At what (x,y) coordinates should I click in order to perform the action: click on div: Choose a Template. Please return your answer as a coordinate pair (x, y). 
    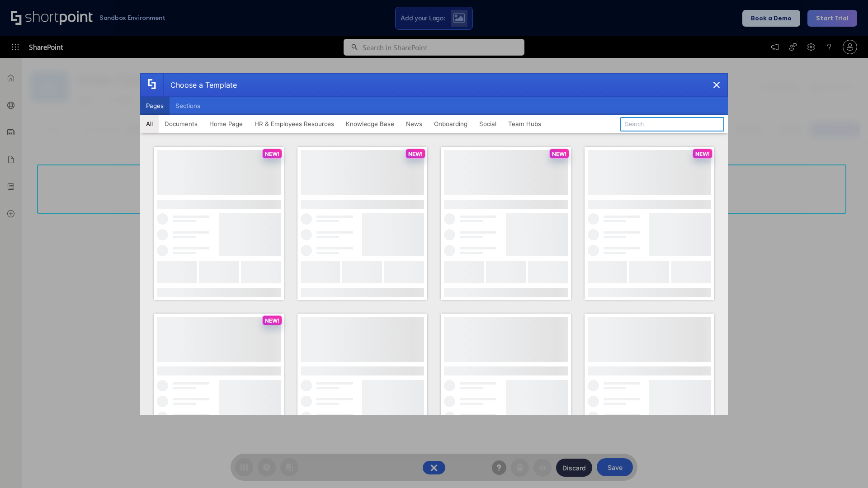
    Looking at the image, I should click on (199, 85).